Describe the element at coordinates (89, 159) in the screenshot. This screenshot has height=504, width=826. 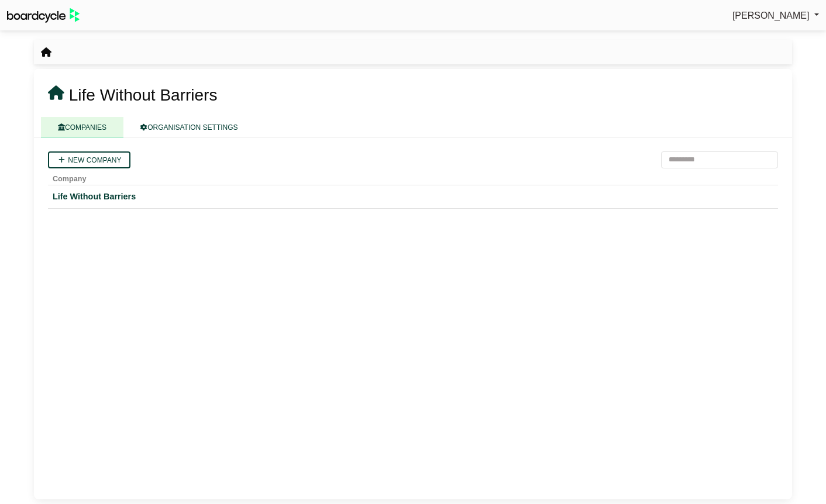
I see `a: New company` at that location.